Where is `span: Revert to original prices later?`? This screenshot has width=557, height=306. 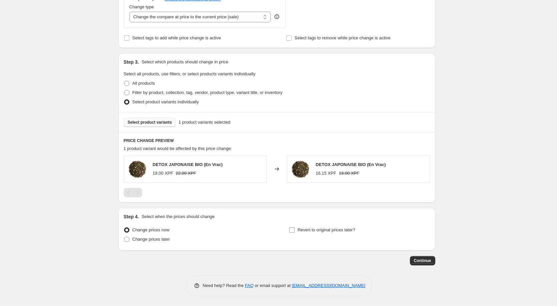
span: Revert to original prices later? is located at coordinates (326, 230).